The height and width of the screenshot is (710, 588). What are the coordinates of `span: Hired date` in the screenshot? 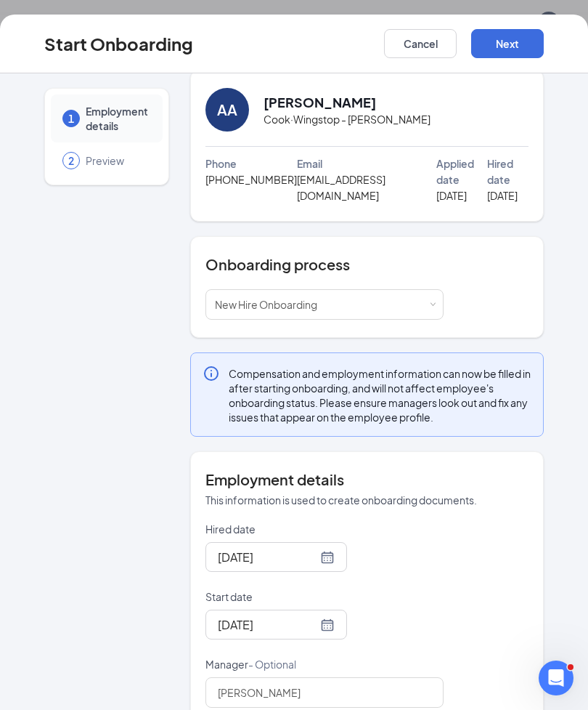 It's located at (508, 171).